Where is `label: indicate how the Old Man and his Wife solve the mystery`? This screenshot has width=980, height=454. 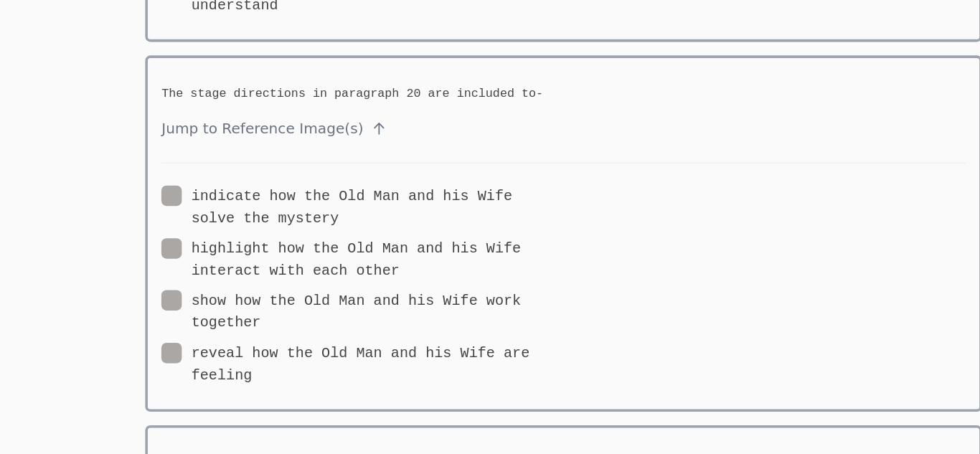 label: indicate how the Old Man and his Wife solve the mystery is located at coordinates (320, 180).